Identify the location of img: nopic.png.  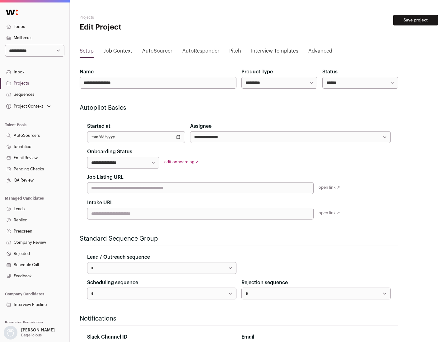
(11, 333).